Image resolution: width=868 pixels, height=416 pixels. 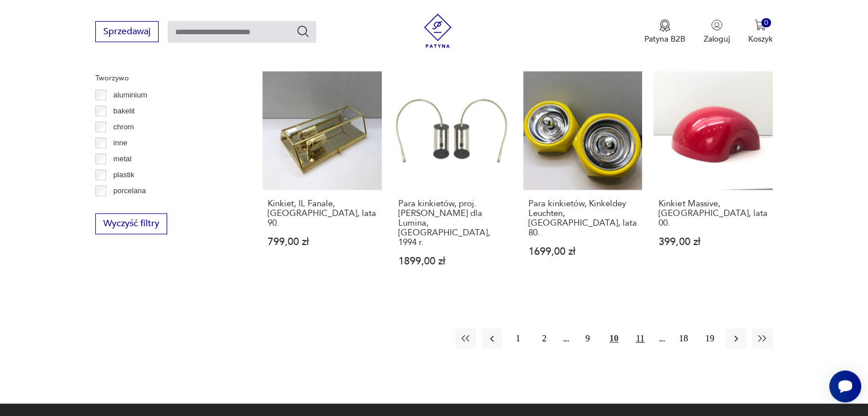 What do you see at coordinates (665, 32) in the screenshot?
I see `a: Ikona medaluPatyna B2B` at bounding box center [665, 32].